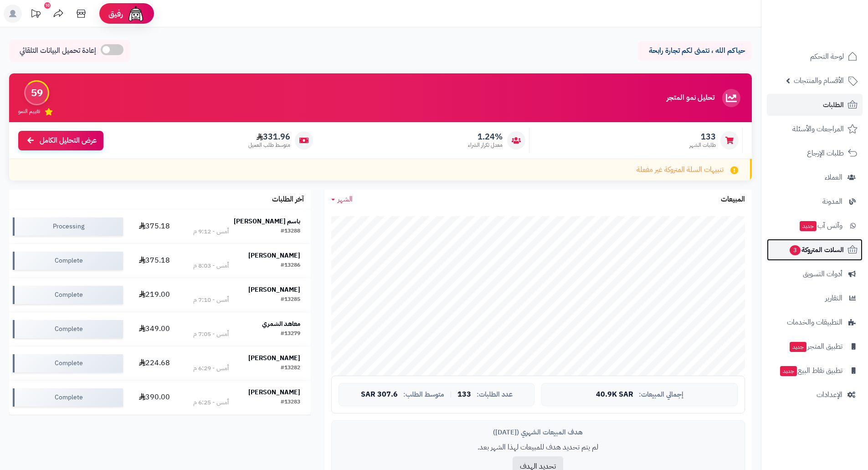 The height and width of the screenshot is (470, 868). What do you see at coordinates (830, 394) in the screenshot?
I see `span: الإعدادات` at bounding box center [830, 394].